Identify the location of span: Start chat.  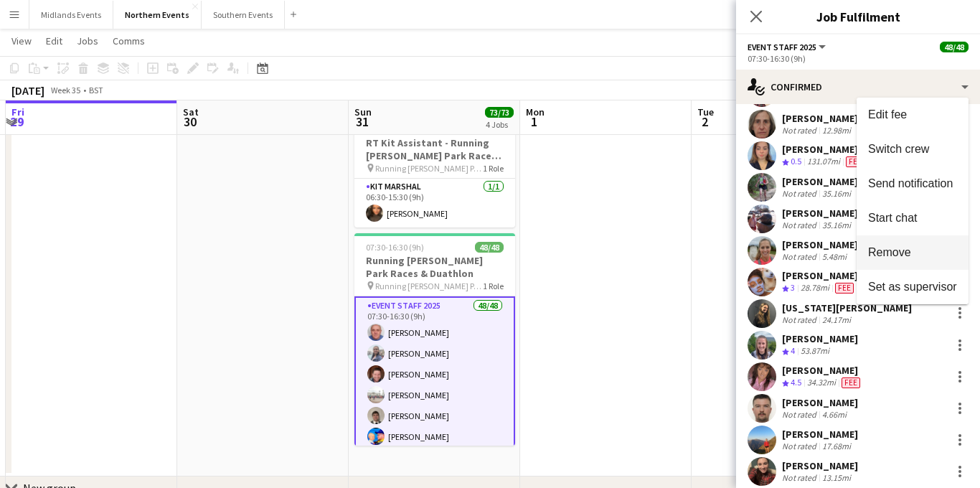
(893, 216).